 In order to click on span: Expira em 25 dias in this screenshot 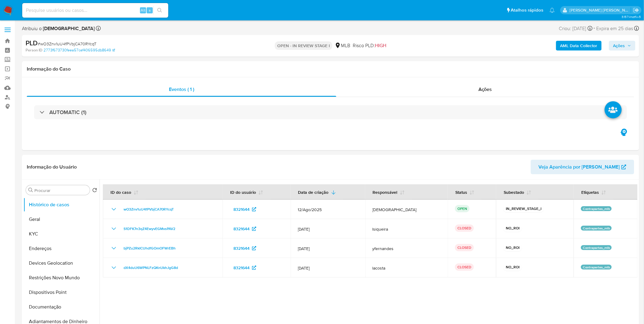, I will do `click(614, 29)`.